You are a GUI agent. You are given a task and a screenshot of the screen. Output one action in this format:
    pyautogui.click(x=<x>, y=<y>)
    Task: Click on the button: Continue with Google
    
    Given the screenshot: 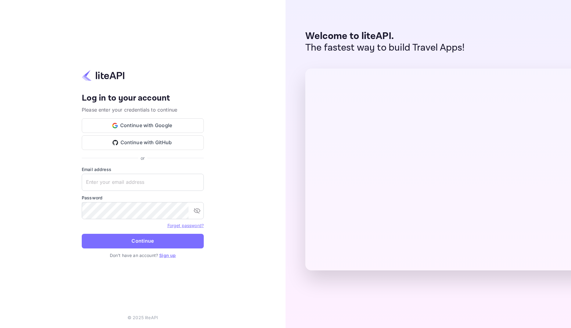 What is the action you would take?
    pyautogui.click(x=143, y=126)
    